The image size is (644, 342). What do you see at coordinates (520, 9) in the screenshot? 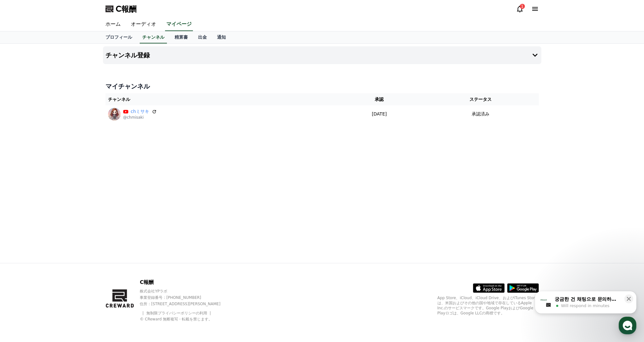
I see `a: 1` at bounding box center [520, 9].